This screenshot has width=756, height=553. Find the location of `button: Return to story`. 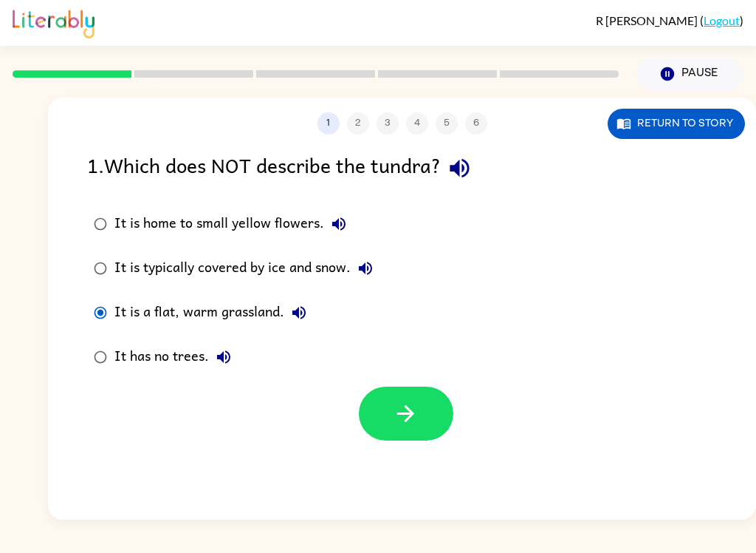

button: Return to story is located at coordinates (677, 123).